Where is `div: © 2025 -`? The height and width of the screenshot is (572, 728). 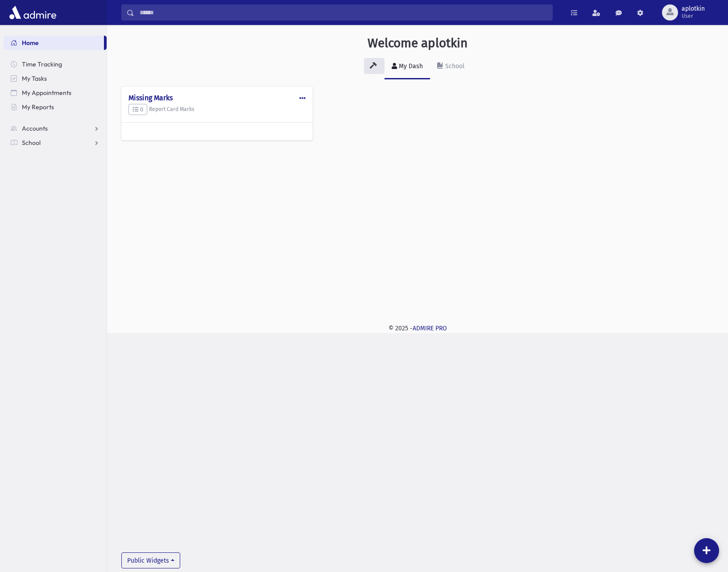
div: © 2025 - is located at coordinates (417, 328).